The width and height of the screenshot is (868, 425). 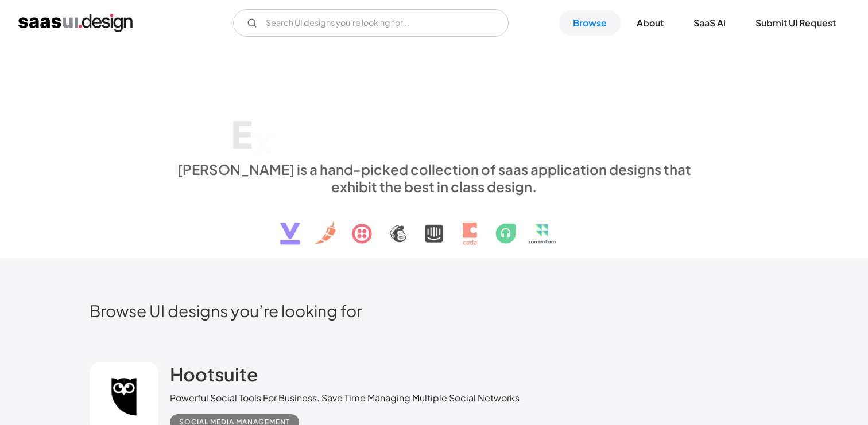 What do you see at coordinates (434, 105) in the screenshot?
I see `h1: Explore SaaS UI design patterns & interactions.` at bounding box center [434, 105].